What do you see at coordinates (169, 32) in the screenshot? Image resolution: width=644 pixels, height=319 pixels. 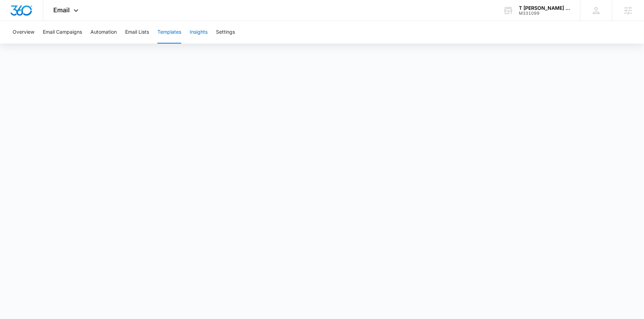 I see `button: Templates` at bounding box center [169, 32].